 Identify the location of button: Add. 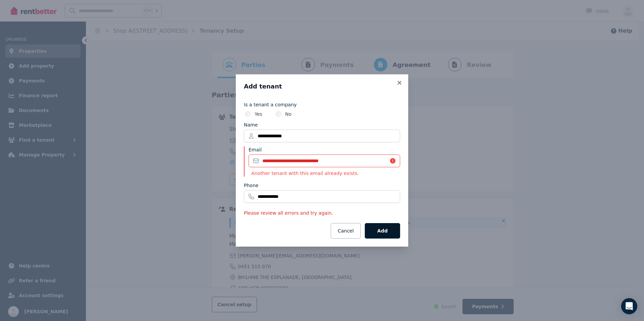
(382, 231).